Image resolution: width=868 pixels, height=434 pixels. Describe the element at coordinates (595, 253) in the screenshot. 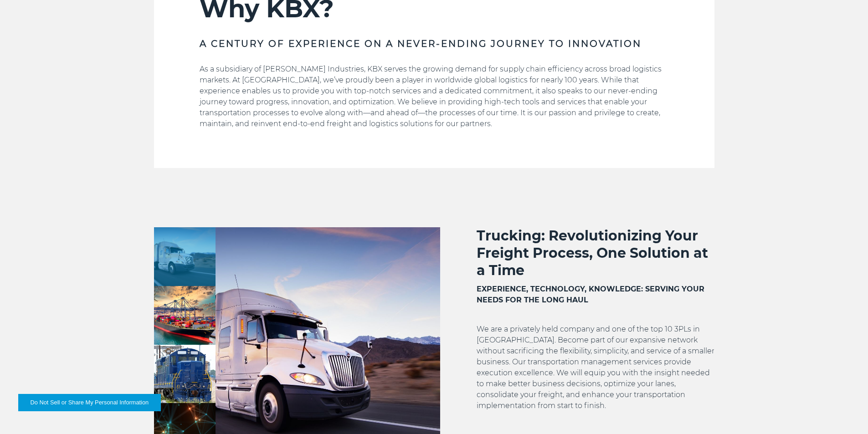

I see `h2: Trucking: Revolutionizing Your Freight Process, One Solution at a Time` at that location.